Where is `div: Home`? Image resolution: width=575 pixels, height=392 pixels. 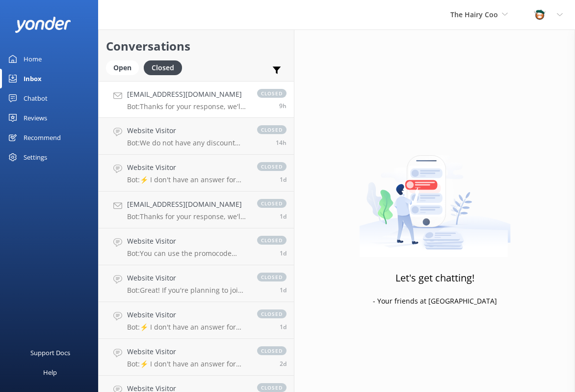 div: Home is located at coordinates (33, 59).